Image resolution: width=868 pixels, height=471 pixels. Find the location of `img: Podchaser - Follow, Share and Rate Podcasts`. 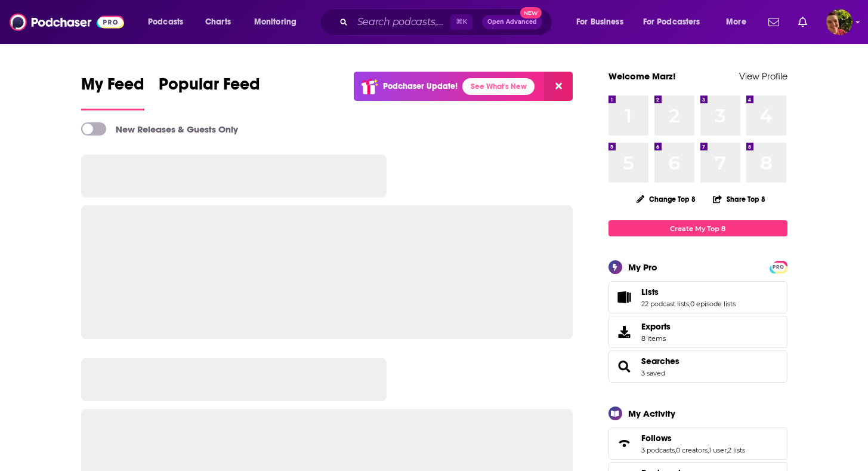

img: Podchaser - Follow, Share and Rate Podcasts is located at coordinates (67, 22).